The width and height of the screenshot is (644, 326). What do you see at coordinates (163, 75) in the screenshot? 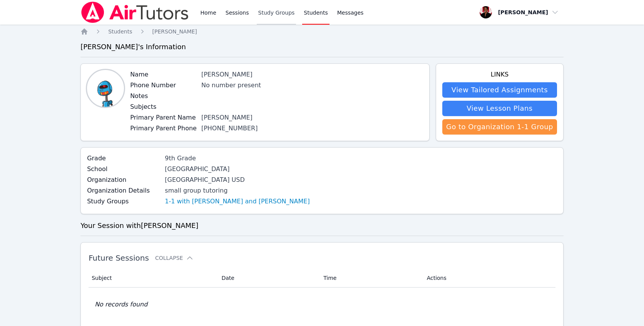
I see `label: Name` at bounding box center [163, 75].